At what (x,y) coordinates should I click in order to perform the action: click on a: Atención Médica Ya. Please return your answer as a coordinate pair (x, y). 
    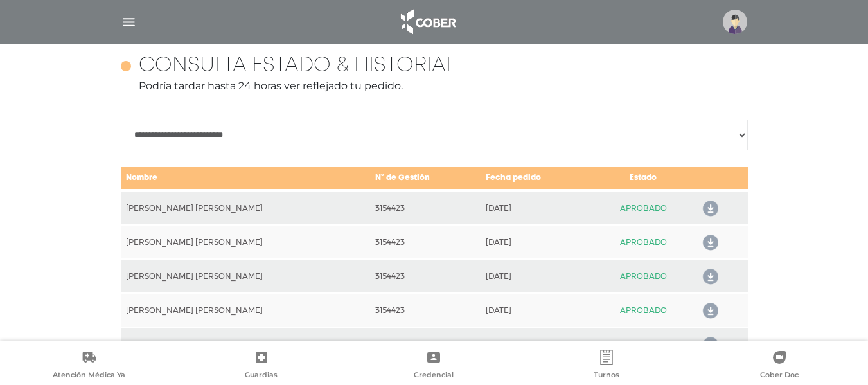
    Looking at the image, I should click on (89, 366).